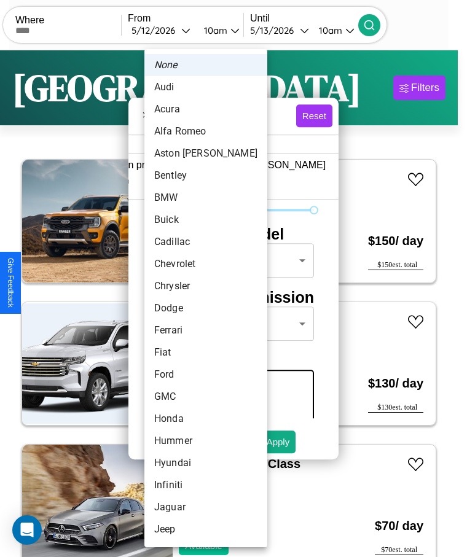 This screenshot has height=557, width=467. What do you see at coordinates (206, 308) in the screenshot?
I see `li: Dodge` at bounding box center [206, 308].